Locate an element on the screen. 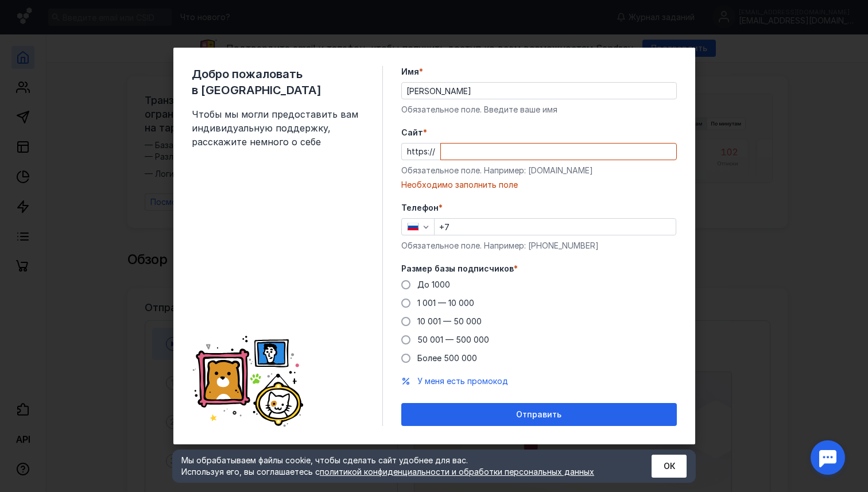 This screenshot has width=868, height=492. a: политикой конфиденциальности и обработки персональных данных is located at coordinates (457, 472).